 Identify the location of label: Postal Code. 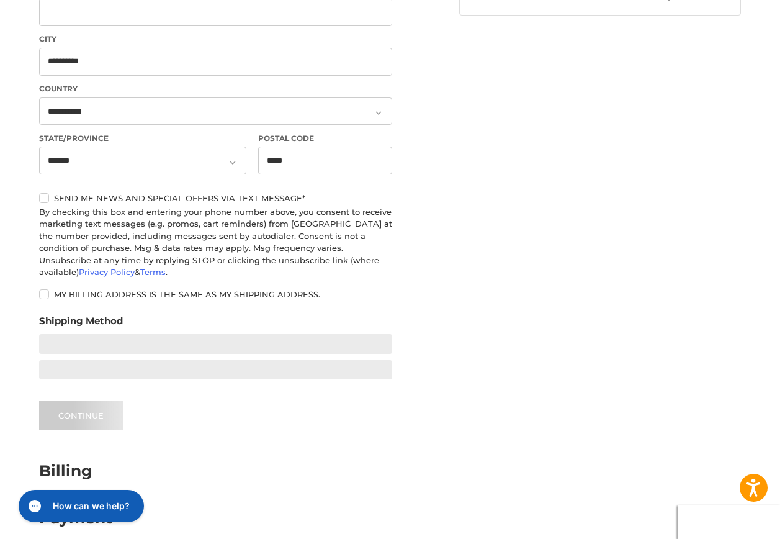
(325, 138).